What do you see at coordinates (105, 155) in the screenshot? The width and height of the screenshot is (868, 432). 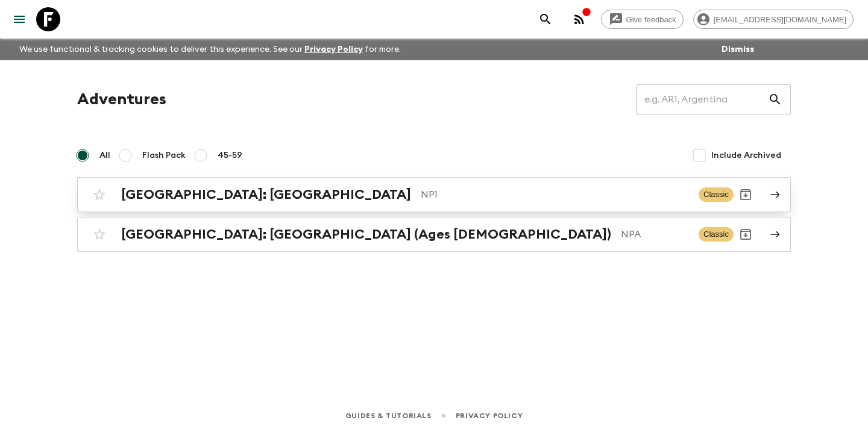 I see `span: All` at bounding box center [105, 155].